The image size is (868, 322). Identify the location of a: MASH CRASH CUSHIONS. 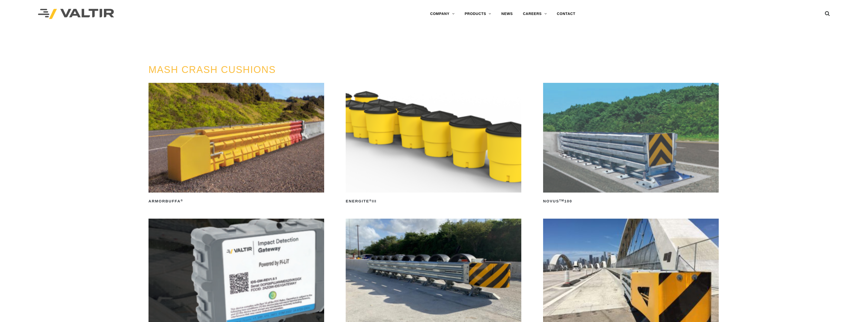
(212, 70).